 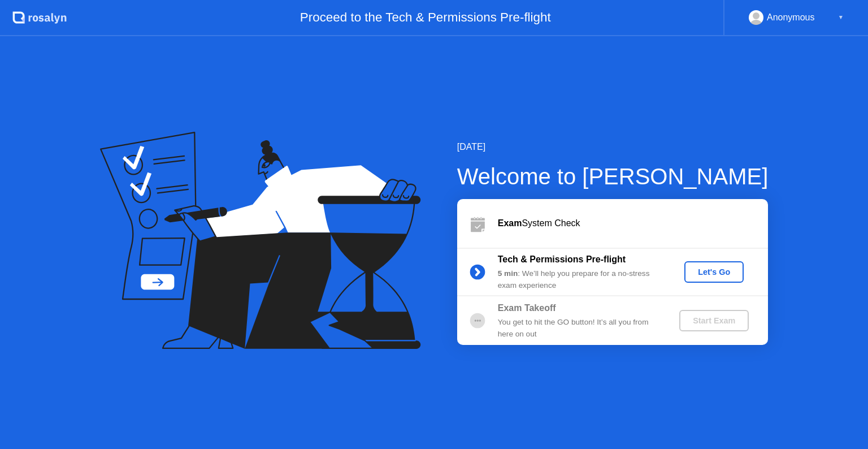 What do you see at coordinates (580, 279) in the screenshot?
I see `div: : We’ll help you prepare for a no-stress exam experience` at bounding box center [580, 279].